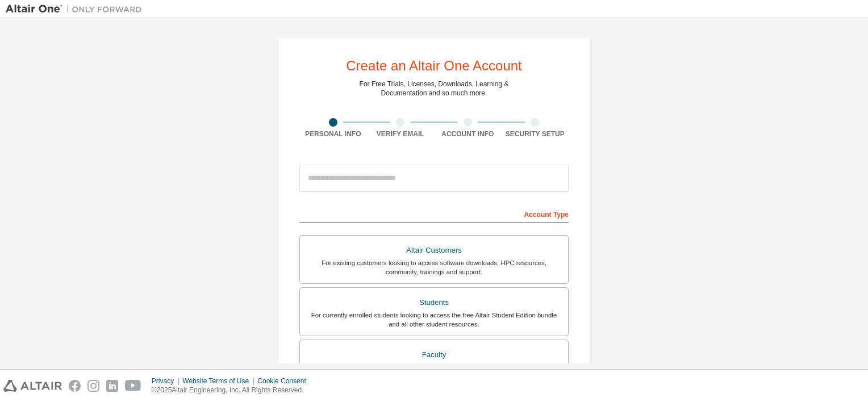 The height and width of the screenshot is (402, 868). What do you see at coordinates (220, 381) in the screenshot?
I see `div: Website Terms of Use` at bounding box center [220, 381].